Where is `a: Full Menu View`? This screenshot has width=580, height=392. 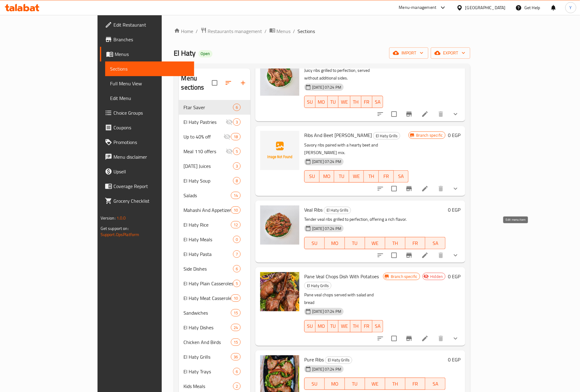 a: Full Menu View is located at coordinates (150, 83).